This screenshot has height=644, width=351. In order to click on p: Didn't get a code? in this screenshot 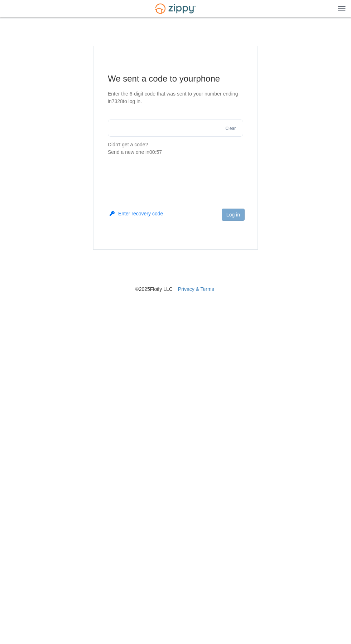, I will do `click(175, 149)`.